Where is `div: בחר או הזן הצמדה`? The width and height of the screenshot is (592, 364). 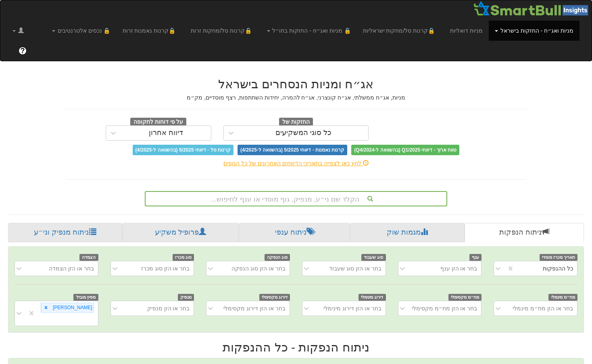
div: בחר או הזן הצמדה is located at coordinates (71, 268).